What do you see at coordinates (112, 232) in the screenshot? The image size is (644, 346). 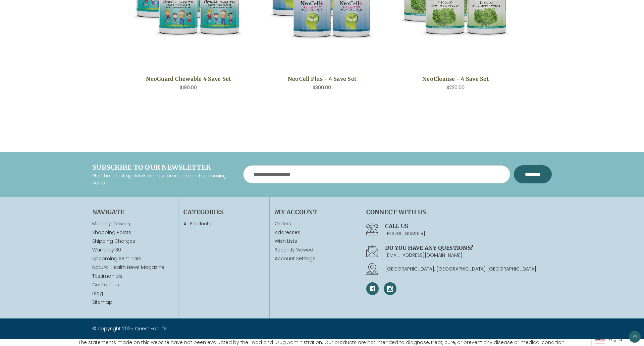 I see `a: Shopping Points` at bounding box center [112, 232].